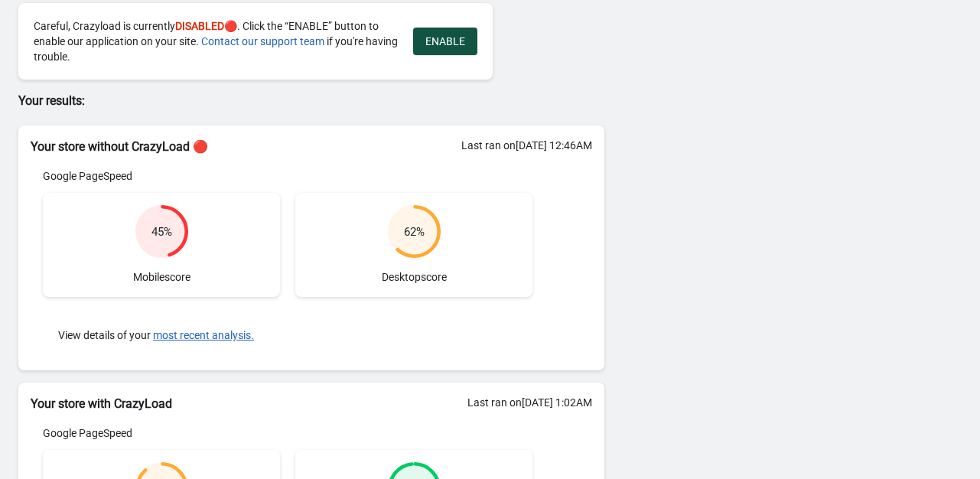 This screenshot has height=479, width=980. I want to click on div: Desktop score, so click(414, 245).